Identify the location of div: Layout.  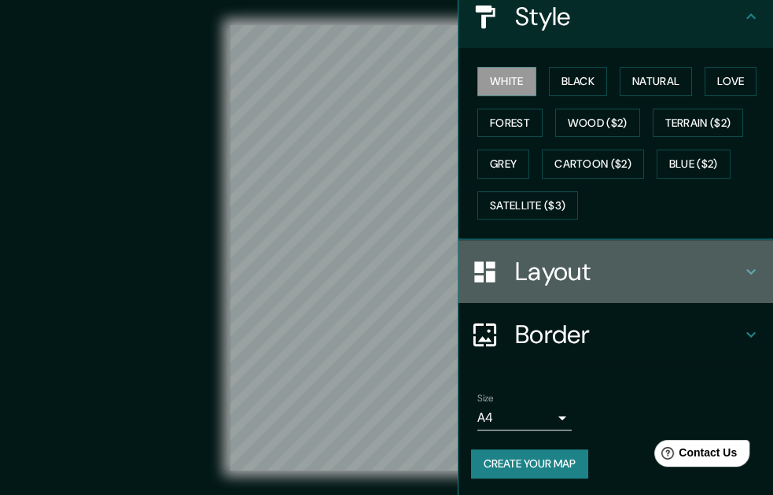
(616, 271).